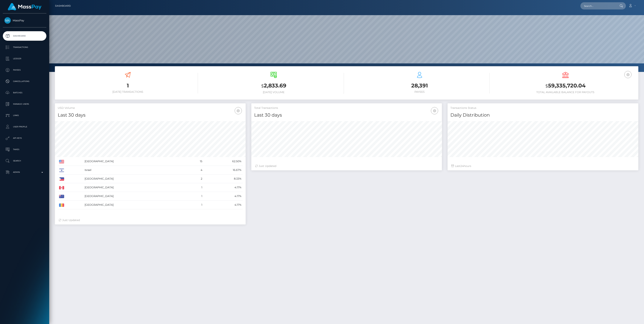 The height and width of the screenshot is (324, 644). Describe the element at coordinates (462, 166) in the screenshot. I see `span: 24` at that location.